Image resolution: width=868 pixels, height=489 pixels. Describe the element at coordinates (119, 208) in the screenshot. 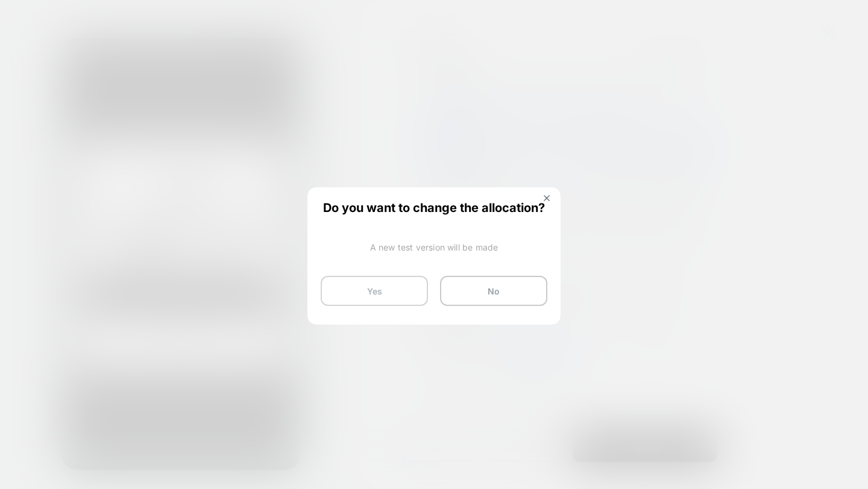

I see `span: خصم ١٠٪ اضافي` at that location.